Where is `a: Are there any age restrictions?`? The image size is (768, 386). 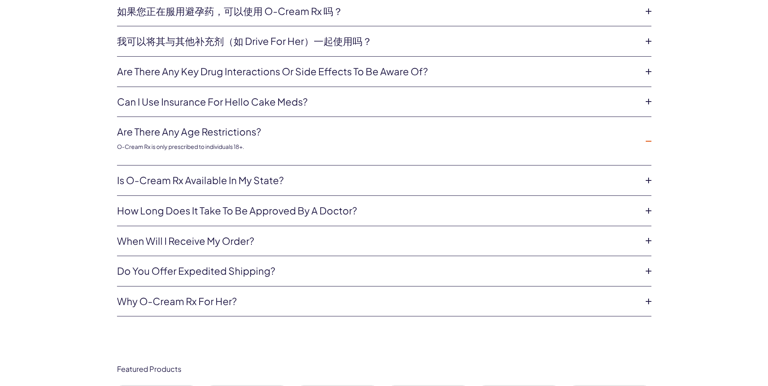 a: Are there any age restrictions? is located at coordinates (378, 132).